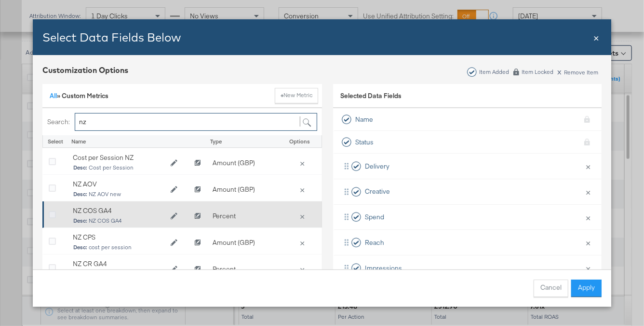 Image resolution: width=644 pixels, height=326 pixels. I want to click on a: All, so click(53, 95).